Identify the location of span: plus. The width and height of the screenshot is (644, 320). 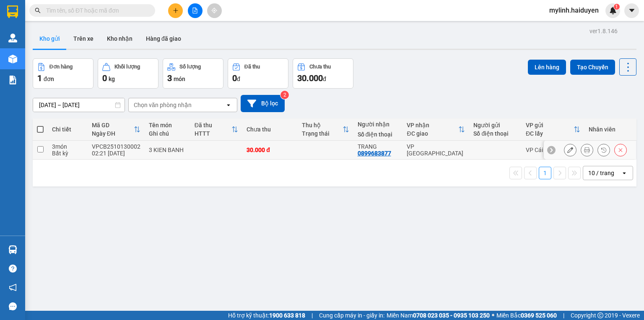
(176, 11).